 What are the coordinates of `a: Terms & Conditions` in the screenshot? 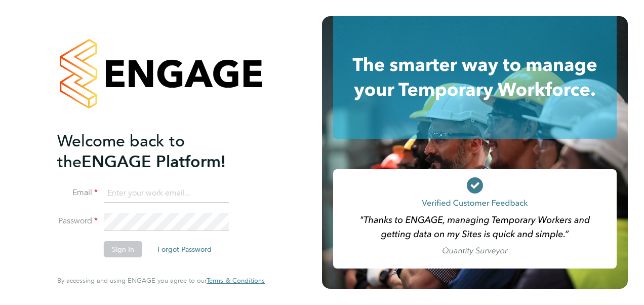 It's located at (236, 281).